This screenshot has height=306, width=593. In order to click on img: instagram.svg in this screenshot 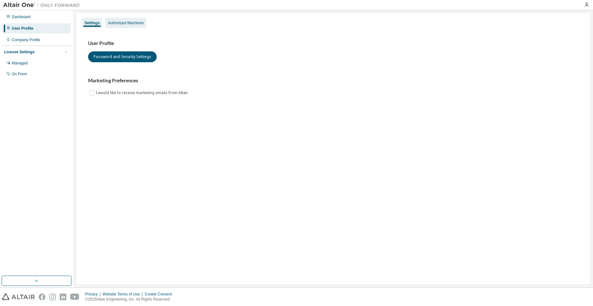, I will do `click(52, 297)`.